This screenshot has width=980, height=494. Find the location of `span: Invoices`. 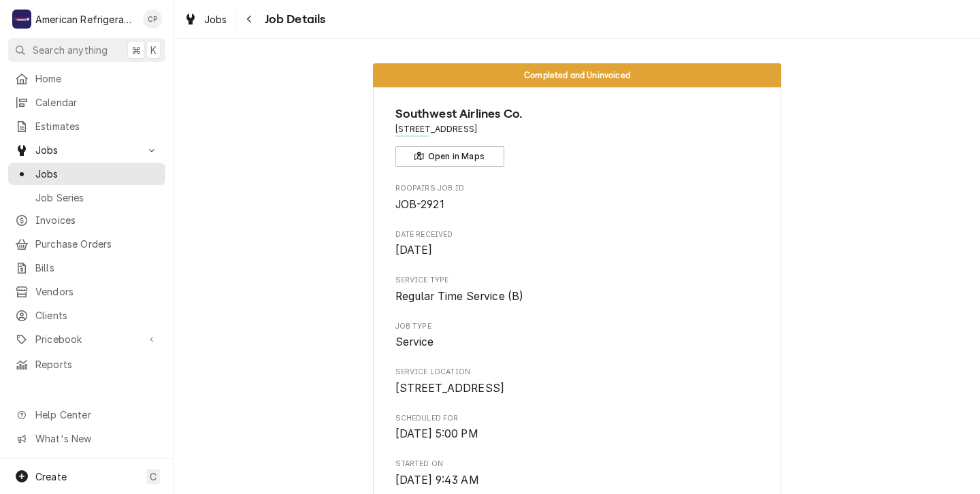

span: Invoices is located at coordinates (97, 220).